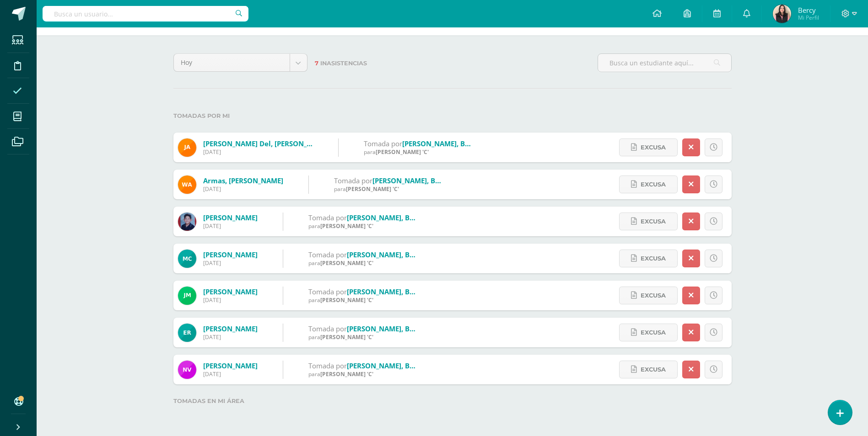 Image resolution: width=868 pixels, height=436 pixels. Describe the element at coordinates (187, 185) in the screenshot. I see `img: bffc47abd12a26f1355da0346ea561d6.png` at that location.